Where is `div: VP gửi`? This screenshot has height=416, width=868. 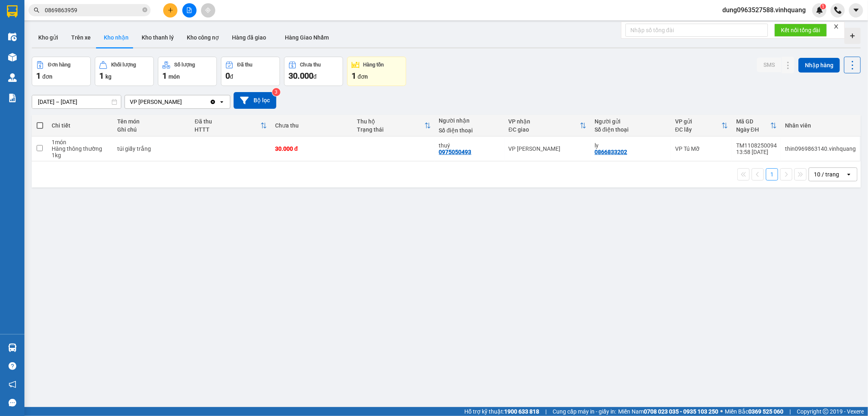
div: VP gửi is located at coordinates (698, 122).